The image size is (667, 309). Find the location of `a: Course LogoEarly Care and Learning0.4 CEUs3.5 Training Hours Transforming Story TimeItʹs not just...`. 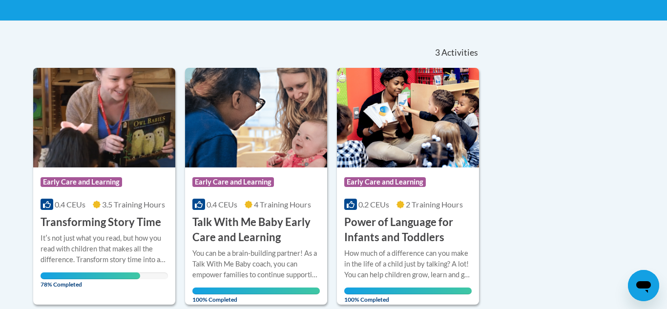

a: Course LogoEarly Care and Learning0.4 CEUs3.5 Training Hours Transforming Story TimeItʹs not just... is located at coordinates (104, 186).